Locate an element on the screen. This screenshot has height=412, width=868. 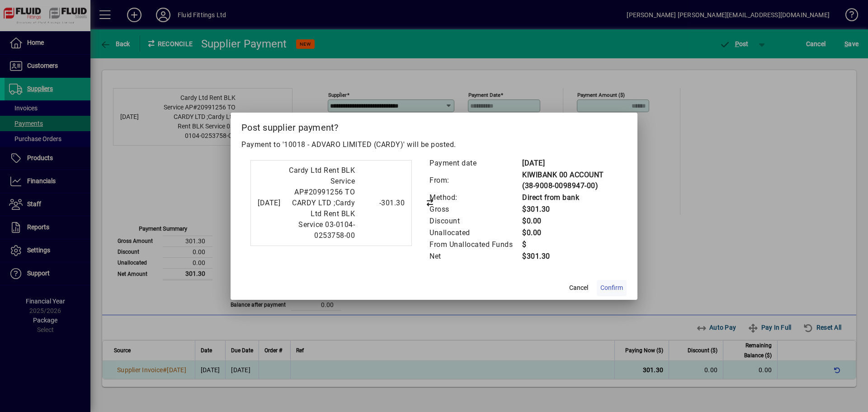
td: Discount is located at coordinates (475, 221).